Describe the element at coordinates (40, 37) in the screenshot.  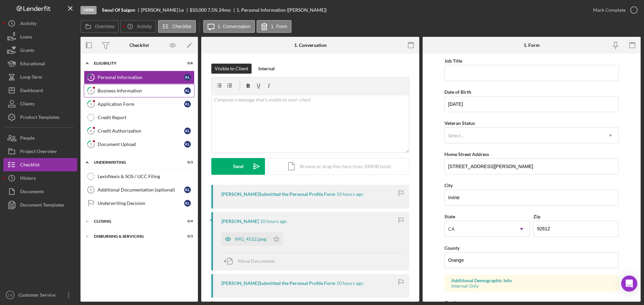
I see `a: Loans` at that location.